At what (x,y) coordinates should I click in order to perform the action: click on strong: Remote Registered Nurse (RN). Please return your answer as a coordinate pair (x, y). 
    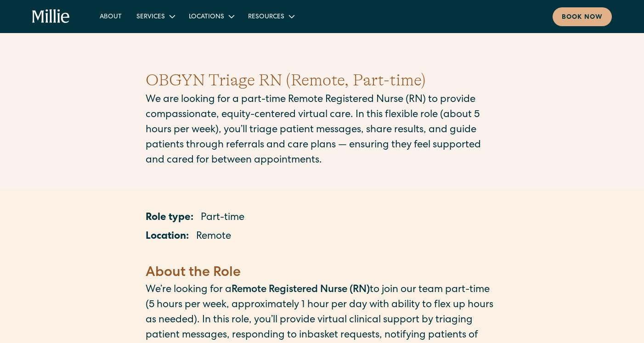
    Looking at the image, I should click on (301, 290).